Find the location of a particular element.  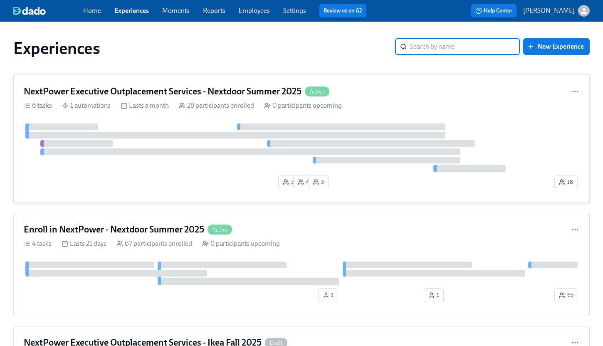

img: dado is located at coordinates (30, 11).